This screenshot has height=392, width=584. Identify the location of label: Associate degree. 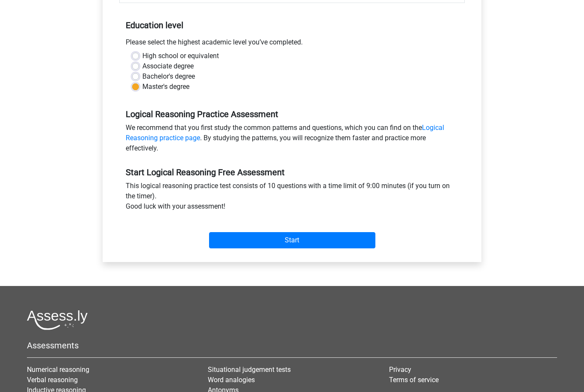
(168, 67).